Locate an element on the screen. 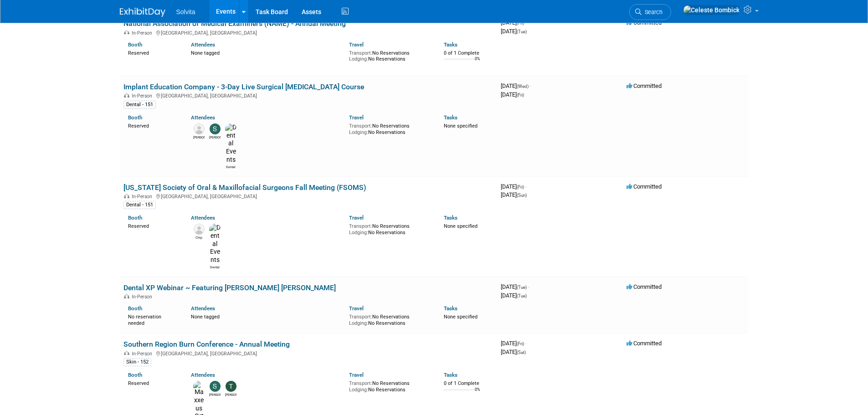 The height and width of the screenshot is (415, 868). div: Sharon Smith is located at coordinates (214, 395).